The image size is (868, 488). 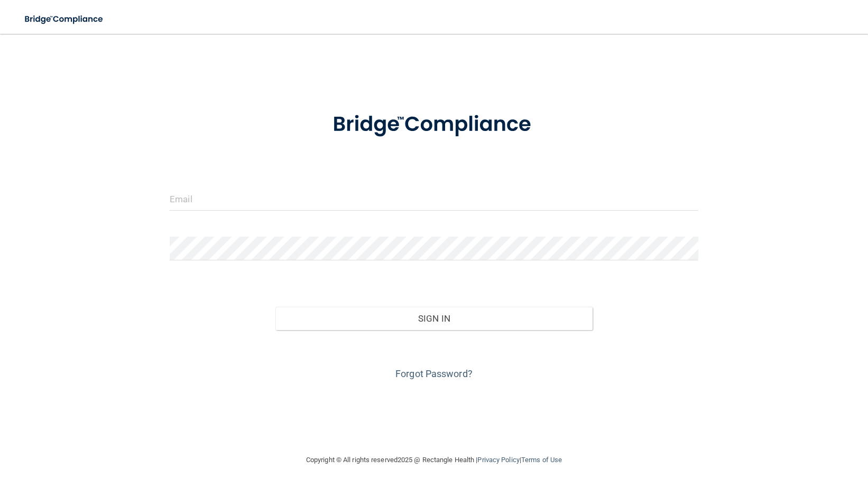 I want to click on a: Terms of Use, so click(x=541, y=460).